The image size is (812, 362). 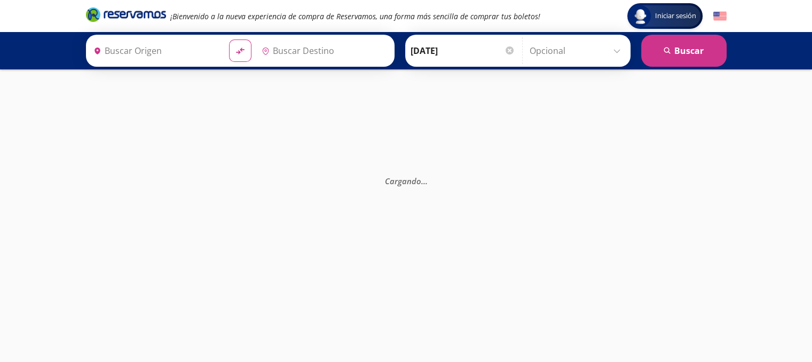 I want to click on input: Elegir Fecha, so click(x=463, y=51).